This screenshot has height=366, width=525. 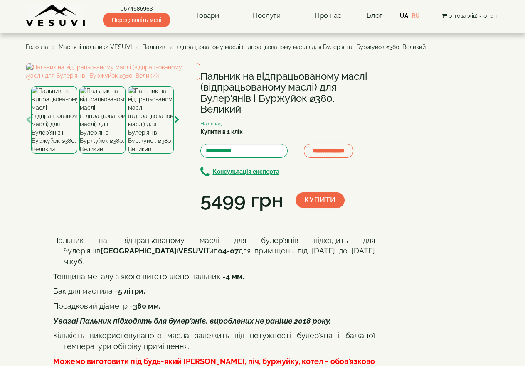 What do you see at coordinates (136, 9) in the screenshot?
I see `a: 0674586963` at bounding box center [136, 9].